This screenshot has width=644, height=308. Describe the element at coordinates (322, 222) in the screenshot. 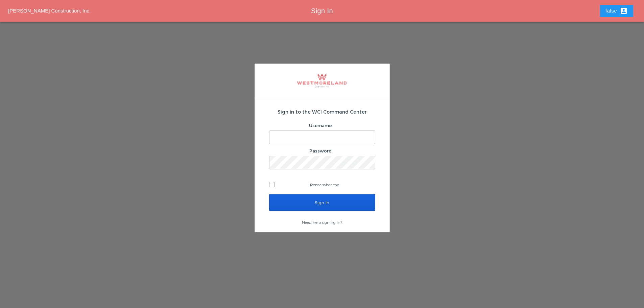

I see `a: Need help signing in?` at that location.